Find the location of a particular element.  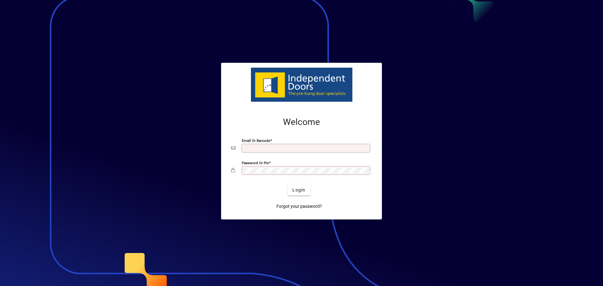

h2: Welcome is located at coordinates (301, 122).